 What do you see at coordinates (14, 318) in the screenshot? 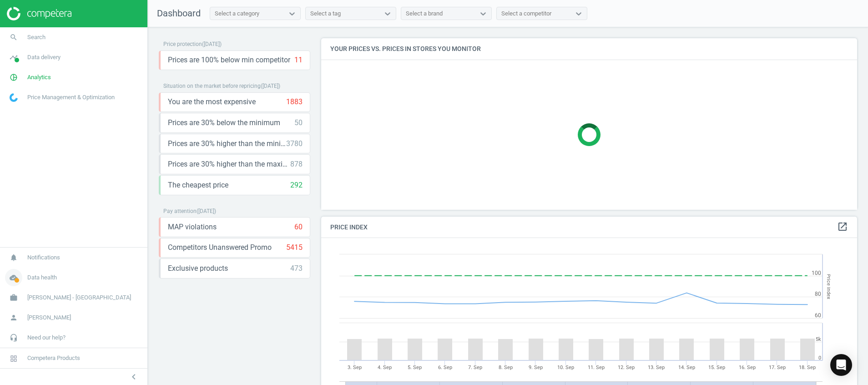
I see `i: person` at bounding box center [14, 318].